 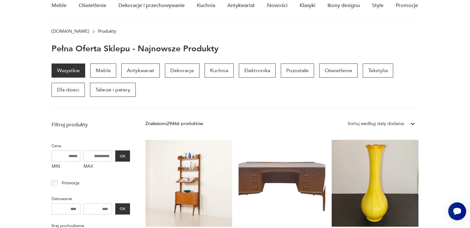 I want to click on a: Oświetlenie, so click(x=338, y=70).